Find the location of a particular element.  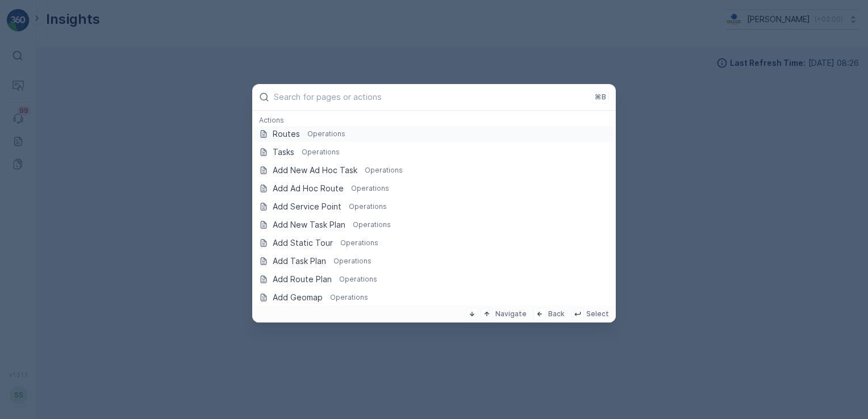

p: Navigate is located at coordinates (511, 314).